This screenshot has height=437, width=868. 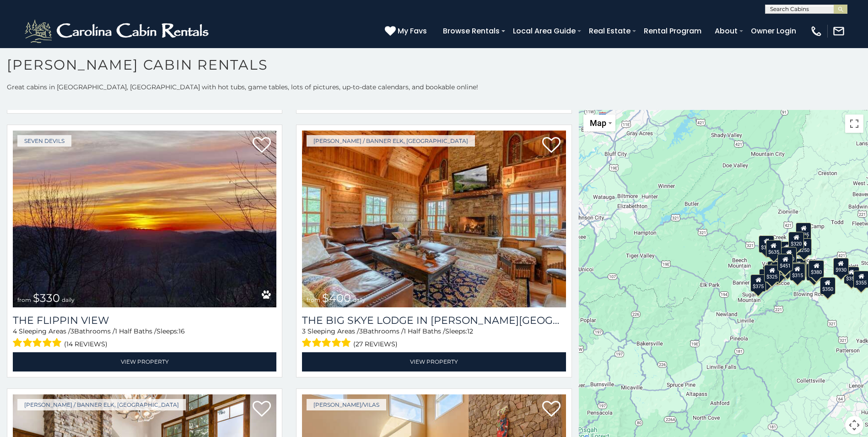 What do you see at coordinates (145, 320) in the screenshot?
I see `a: The Flippin View` at bounding box center [145, 320].